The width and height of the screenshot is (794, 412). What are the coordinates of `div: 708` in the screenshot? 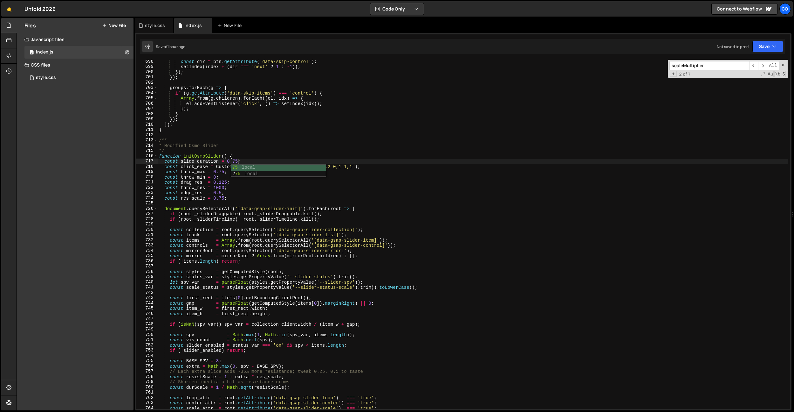 It's located at (147, 114).